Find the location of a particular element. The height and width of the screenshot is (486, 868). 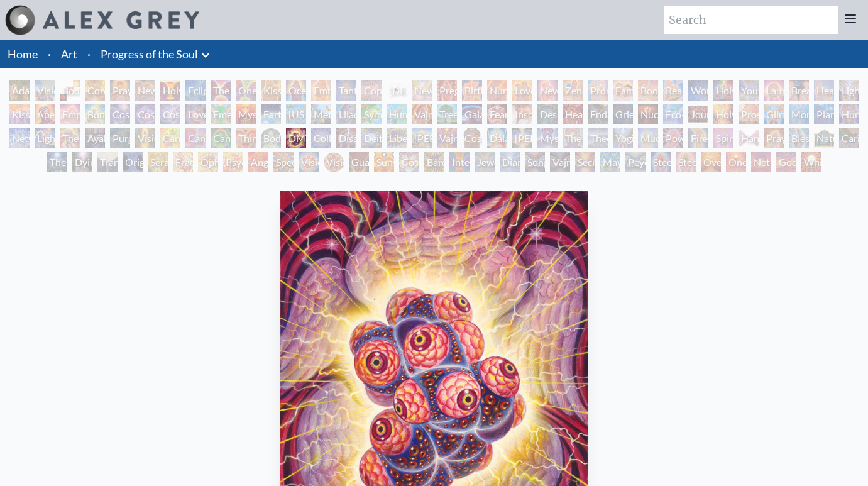

div: Cannabacchus is located at coordinates (220, 138).